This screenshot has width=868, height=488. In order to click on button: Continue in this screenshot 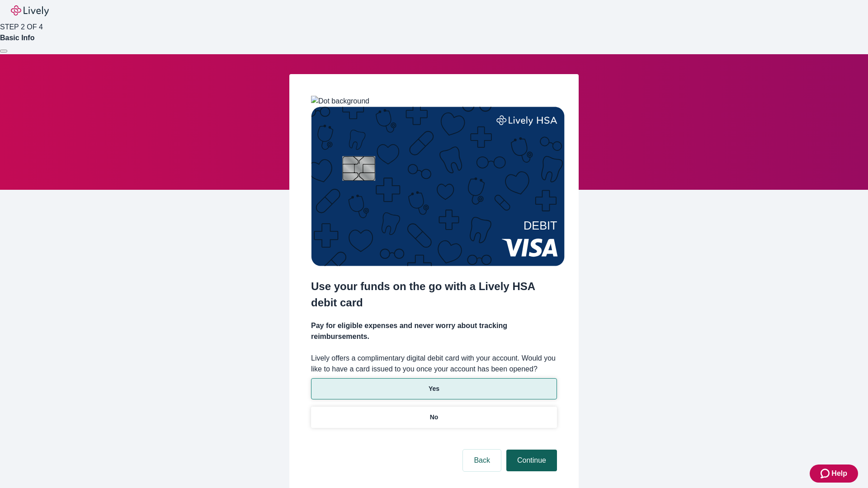, I will do `click(532, 460)`.